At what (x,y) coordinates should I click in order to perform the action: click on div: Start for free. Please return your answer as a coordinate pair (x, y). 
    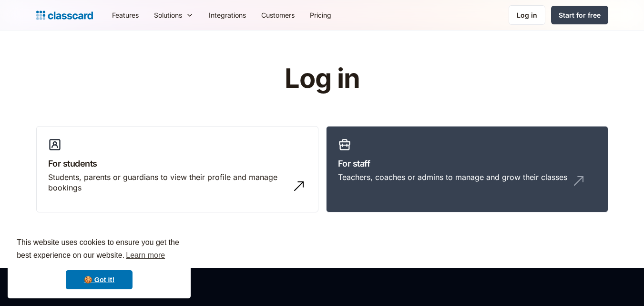
    Looking at the image, I should click on (580, 15).